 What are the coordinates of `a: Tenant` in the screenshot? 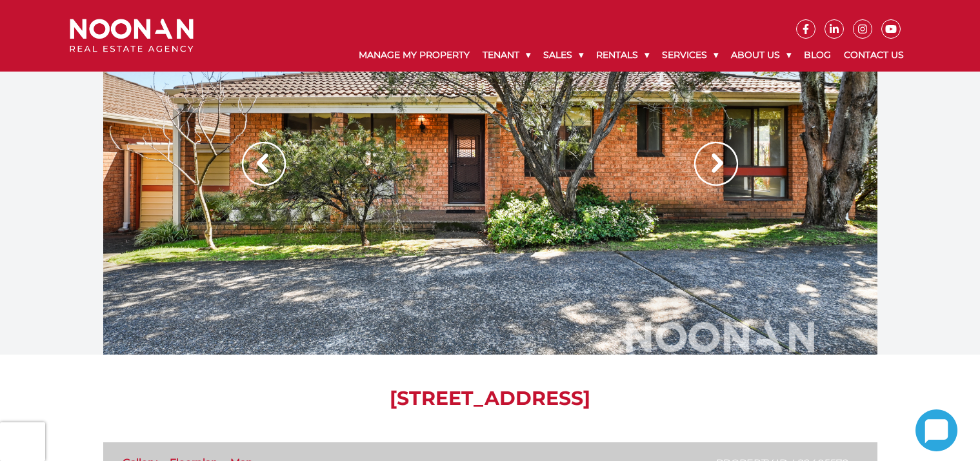 It's located at (507, 55).